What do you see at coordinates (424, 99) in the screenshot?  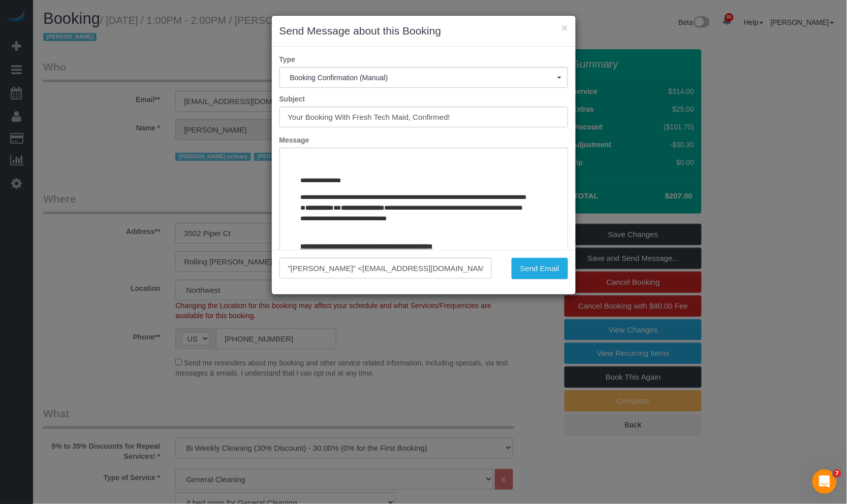 I see `label: Subject` at bounding box center [424, 99].